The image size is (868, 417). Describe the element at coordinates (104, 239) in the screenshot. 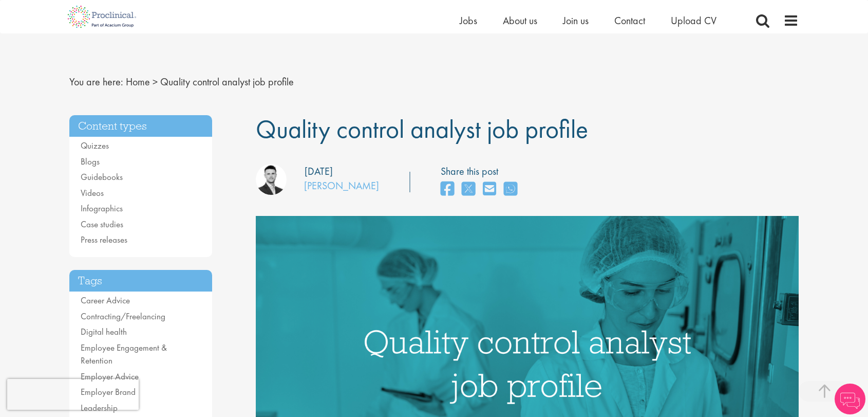

I see `a: Press releases` at that location.